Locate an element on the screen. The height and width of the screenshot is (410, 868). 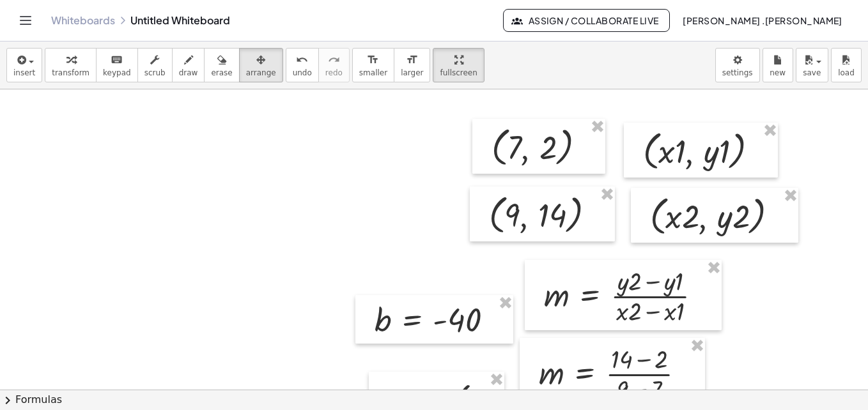
button: arrange is located at coordinates (261, 65).